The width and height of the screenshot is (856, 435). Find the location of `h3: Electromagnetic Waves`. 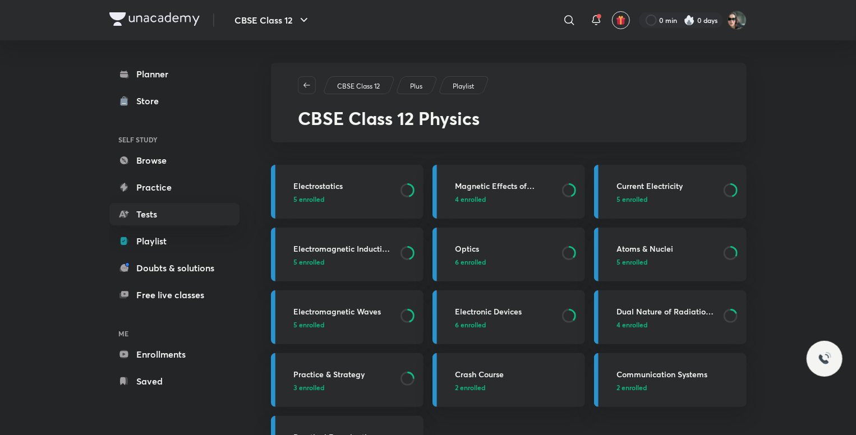

h3: Electromagnetic Waves is located at coordinates (343, 311).